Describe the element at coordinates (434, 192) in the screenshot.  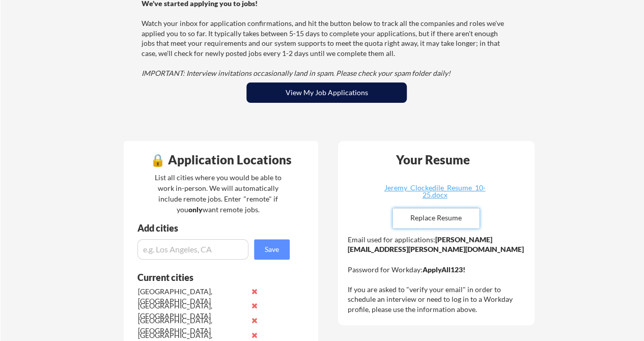
I see `a: Jeremy_Clockedile_Resume_10-25.docx` at that location.